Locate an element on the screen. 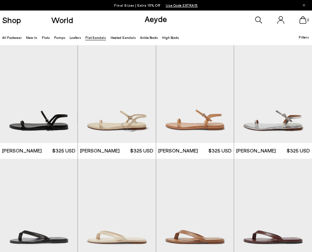 This screenshot has height=252, width=312. a: 0 is located at coordinates (303, 20).